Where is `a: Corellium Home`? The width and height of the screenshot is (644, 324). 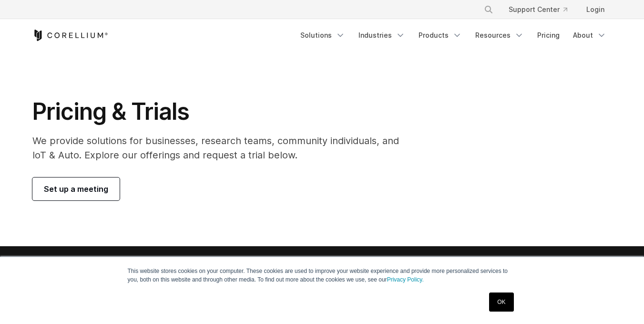
a: Corellium Home is located at coordinates (70, 35).